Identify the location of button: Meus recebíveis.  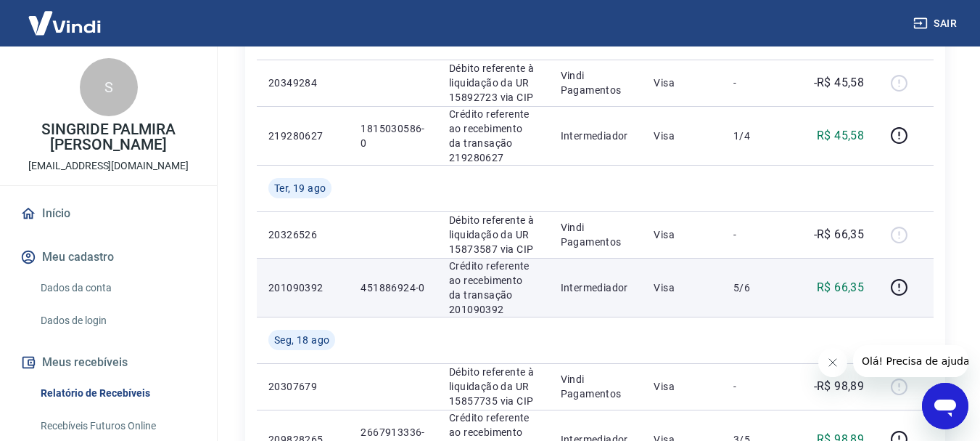
(108, 362).